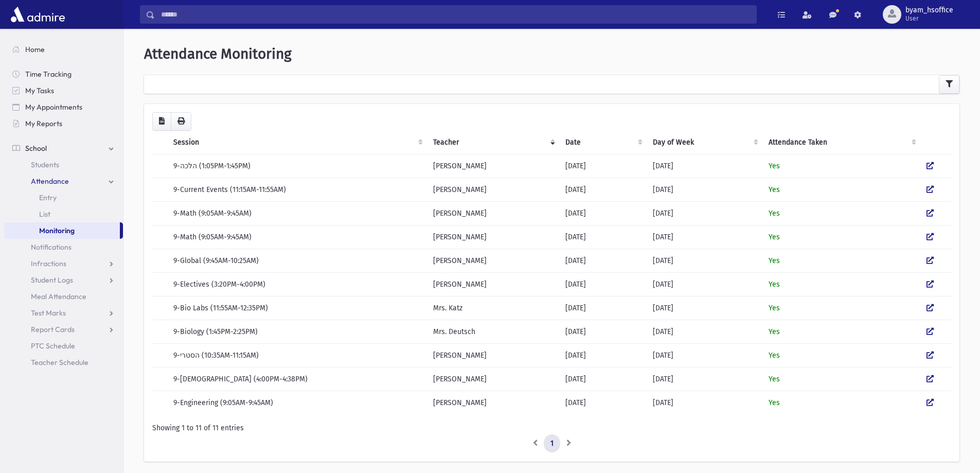  What do you see at coordinates (298, 355) in the screenshot?
I see `td: 9-הסטרי (10:35AM-11:15AM)` at bounding box center [298, 355].